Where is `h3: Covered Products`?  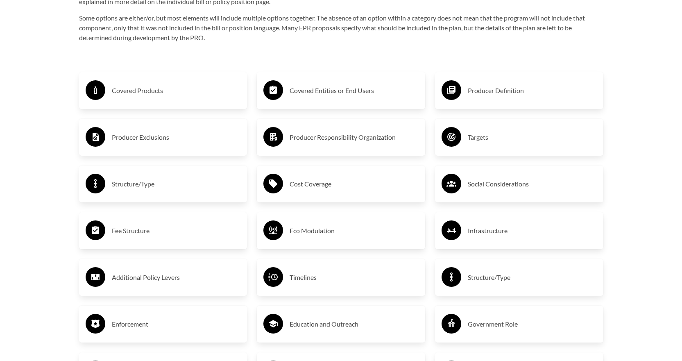 h3: Covered Products is located at coordinates (176, 91).